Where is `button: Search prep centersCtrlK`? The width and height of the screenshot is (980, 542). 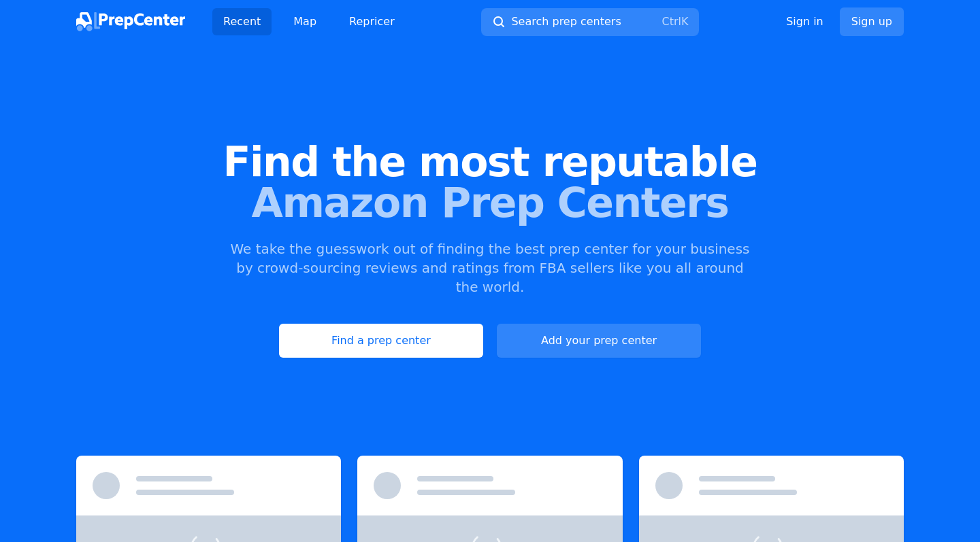
button: Search prep centersCtrlK is located at coordinates (590, 22).